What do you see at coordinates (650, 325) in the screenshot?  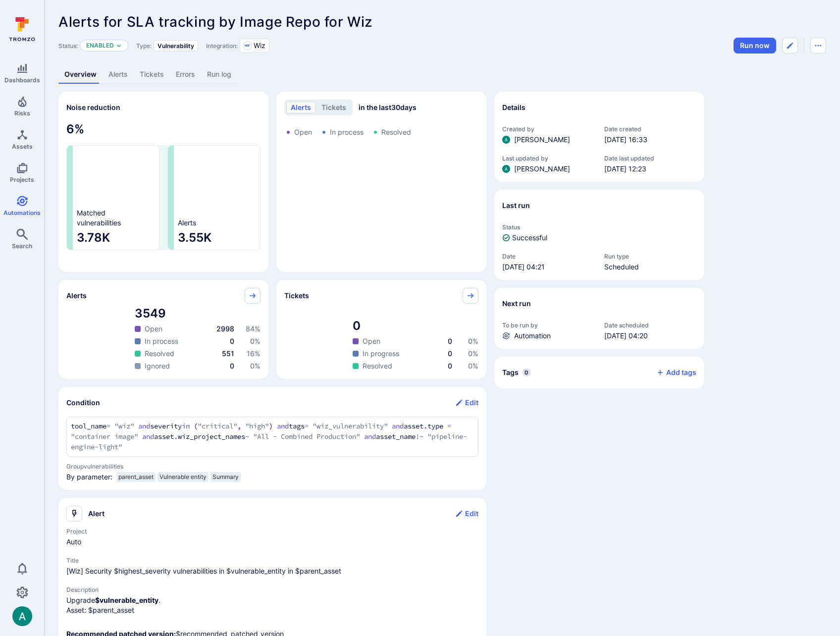 I see `span: Date scheduled` at bounding box center [650, 325].